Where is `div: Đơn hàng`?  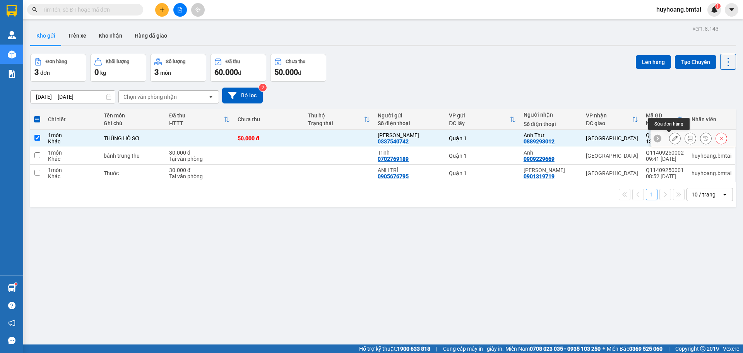
div: Đơn hàng is located at coordinates (56, 62).